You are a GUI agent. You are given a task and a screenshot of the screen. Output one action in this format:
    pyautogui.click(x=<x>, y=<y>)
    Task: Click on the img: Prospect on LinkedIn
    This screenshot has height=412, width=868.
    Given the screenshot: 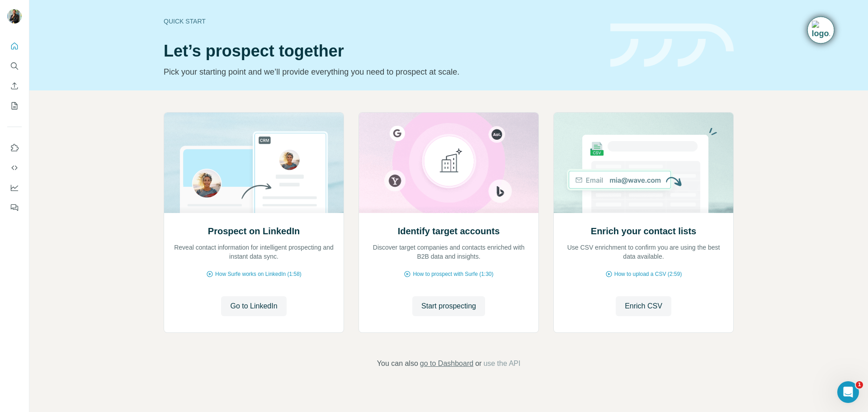 What is the action you would take?
    pyautogui.click(x=254, y=162)
    